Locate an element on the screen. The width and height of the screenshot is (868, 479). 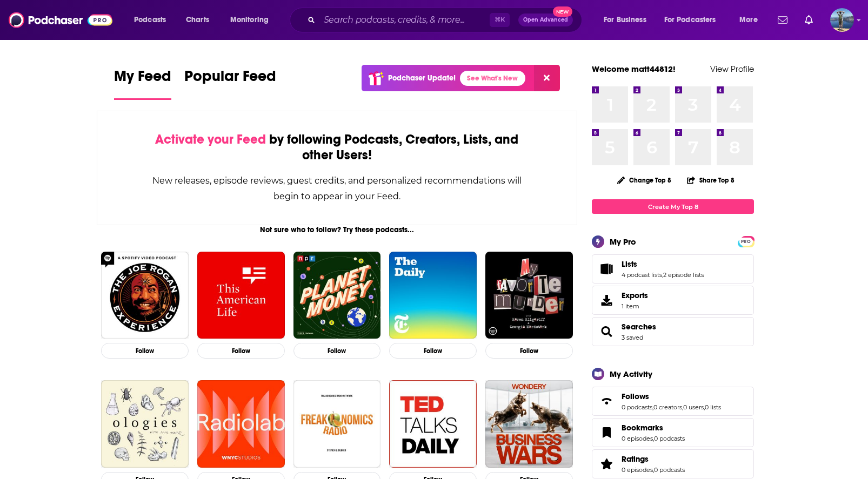
a: Charts is located at coordinates (198, 20).